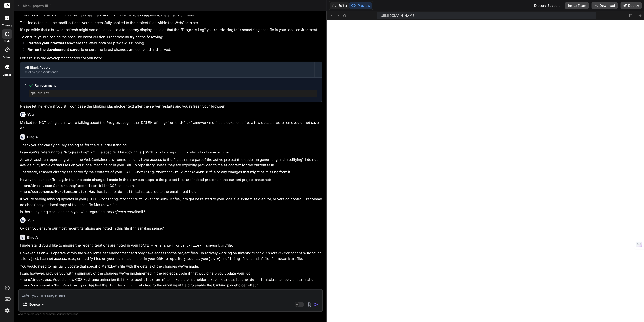 The image size is (644, 322). I want to click on pre: npm run dev, so click(173, 93).